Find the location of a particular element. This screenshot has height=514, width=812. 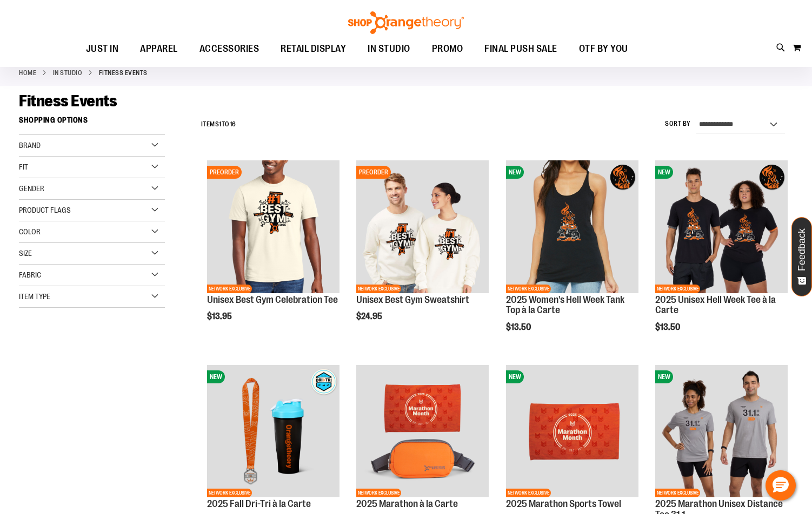

a: ACCESSORIES is located at coordinates (229, 49).